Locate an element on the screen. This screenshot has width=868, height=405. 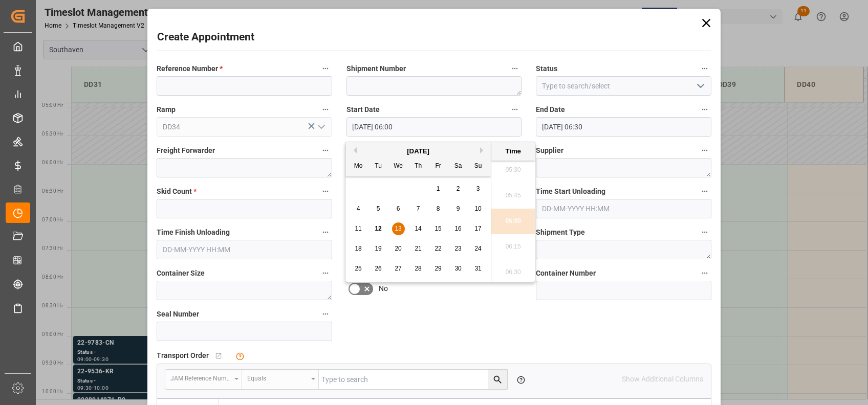
div: Choose Saturday, August 30th, 2025 is located at coordinates (458, 268).